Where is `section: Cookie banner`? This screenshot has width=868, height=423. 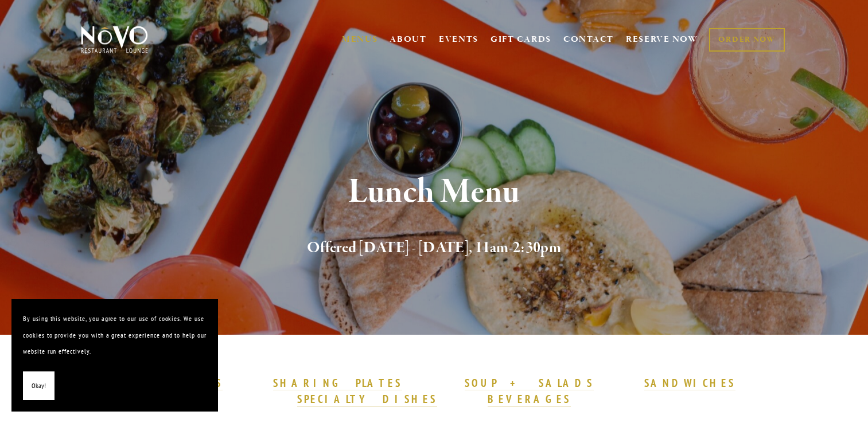
section: Cookie banner is located at coordinates (115, 356).